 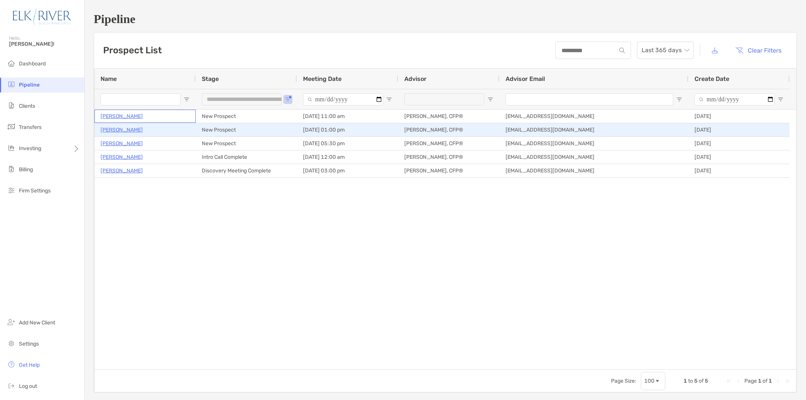 What do you see at coordinates (759, 50) in the screenshot?
I see `button: Clear Filters` at bounding box center [759, 50].